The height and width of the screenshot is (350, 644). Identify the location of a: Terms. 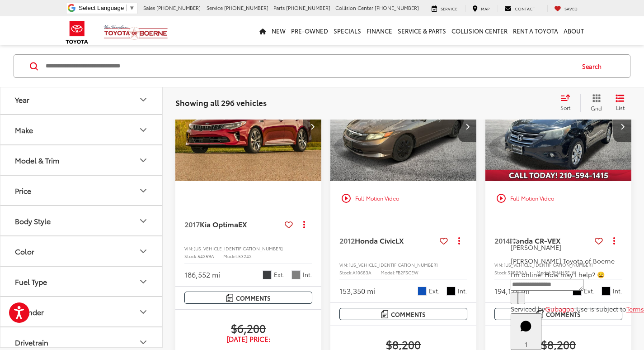
(635, 309).